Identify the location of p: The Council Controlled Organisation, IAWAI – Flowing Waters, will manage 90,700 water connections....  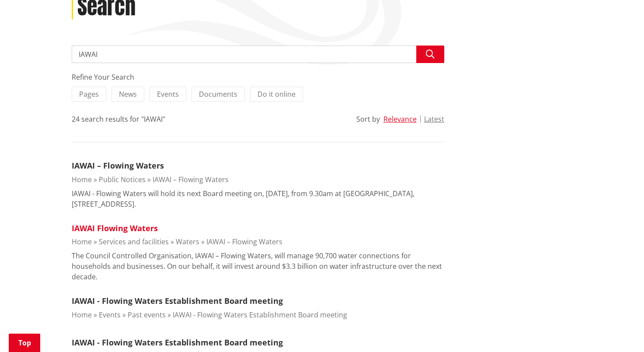
(258, 266).